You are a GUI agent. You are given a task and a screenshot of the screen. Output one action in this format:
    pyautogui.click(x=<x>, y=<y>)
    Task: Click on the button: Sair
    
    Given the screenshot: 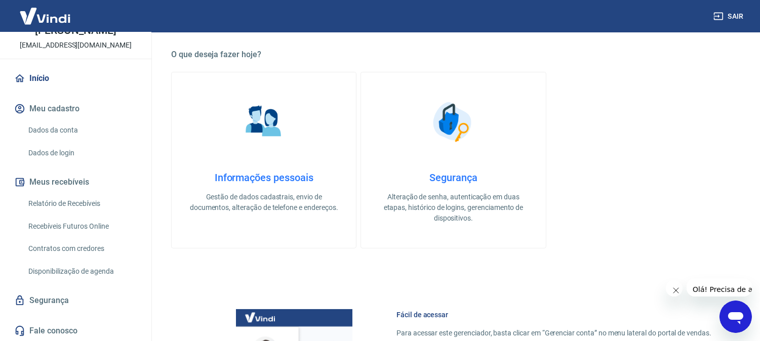 What is the action you would take?
    pyautogui.click(x=729, y=16)
    